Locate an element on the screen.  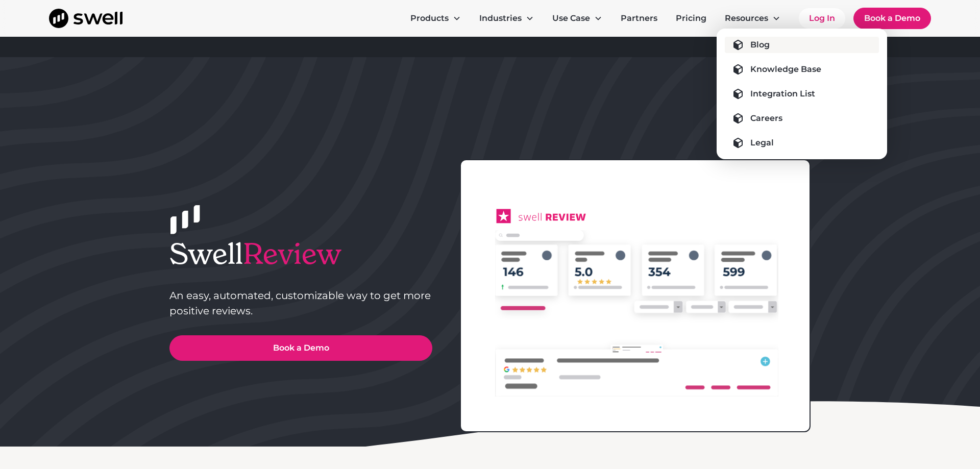
h1: Swell is located at coordinates (301, 254).